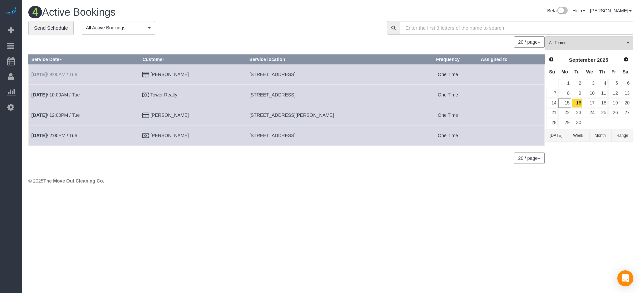 This screenshot has height=293, width=640. What do you see at coordinates (552, 122) in the screenshot?
I see `a: 28` at bounding box center [552, 122].